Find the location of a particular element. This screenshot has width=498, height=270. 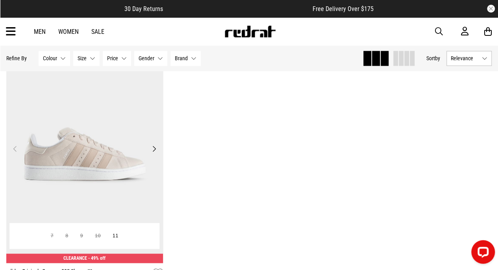

span: 30 Day Returns is located at coordinates (144, 9).